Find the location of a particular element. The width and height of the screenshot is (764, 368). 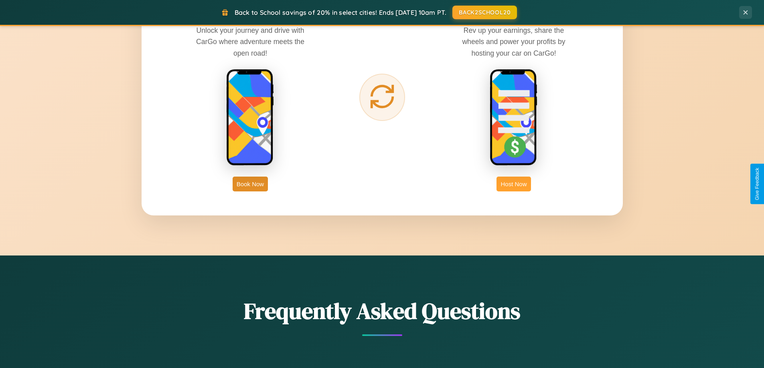

button: Book Now is located at coordinates (250, 184).